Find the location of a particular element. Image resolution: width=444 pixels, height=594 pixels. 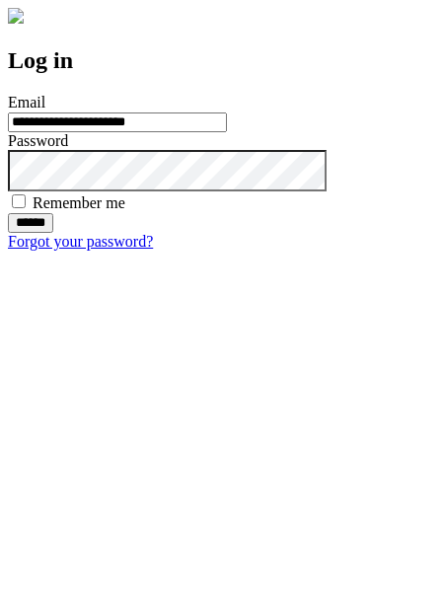

label: Email is located at coordinates (27, 102).